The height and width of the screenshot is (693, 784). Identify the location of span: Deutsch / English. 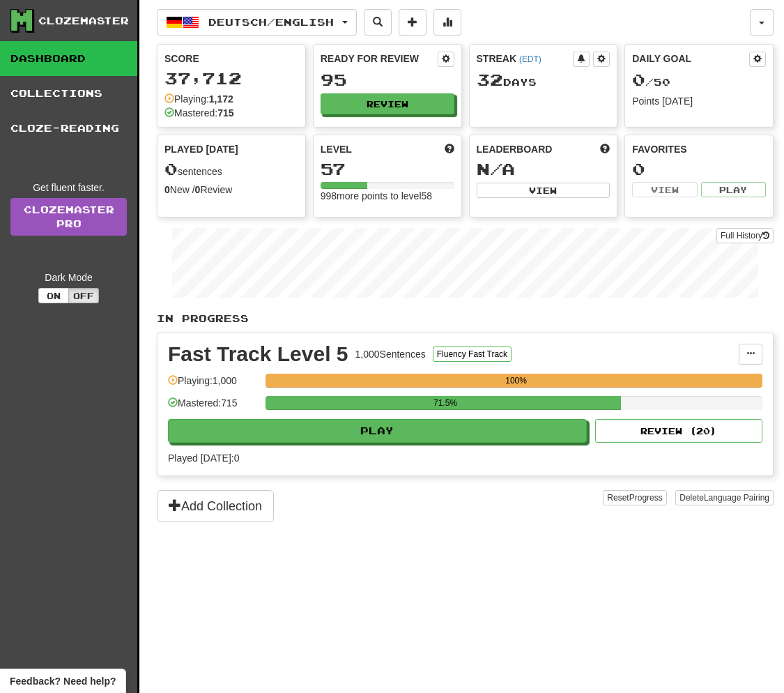
(271, 21).